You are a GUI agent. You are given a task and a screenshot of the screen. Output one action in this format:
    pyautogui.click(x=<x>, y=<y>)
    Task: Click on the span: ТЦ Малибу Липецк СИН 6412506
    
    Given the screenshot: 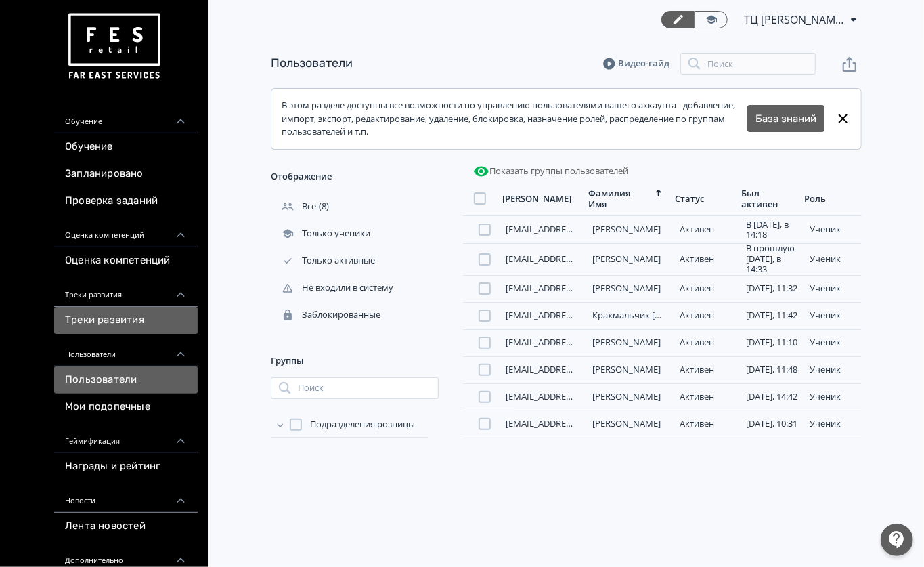 What is the action you would take?
    pyautogui.click(x=794, y=20)
    